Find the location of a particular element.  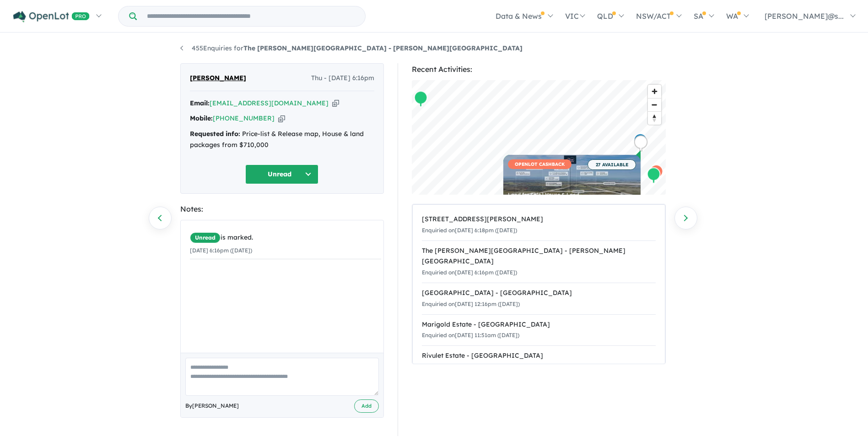

span: OPENLOT CASHBACK is located at coordinates (539, 164).